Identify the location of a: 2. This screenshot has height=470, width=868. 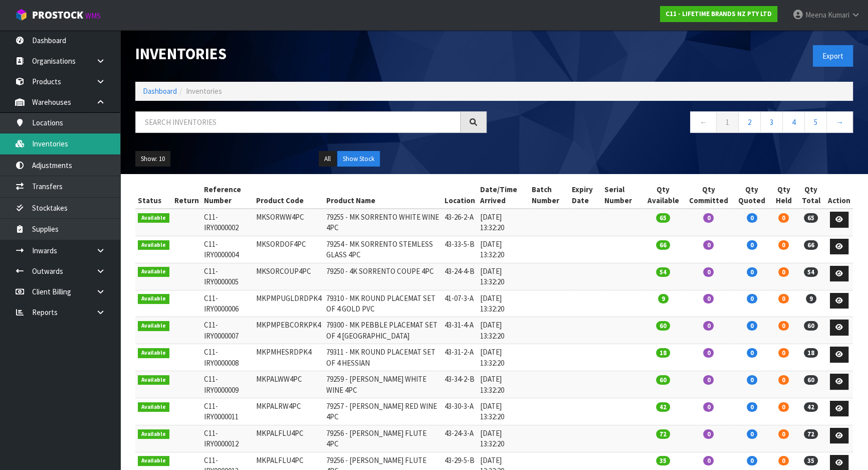
(749, 122).